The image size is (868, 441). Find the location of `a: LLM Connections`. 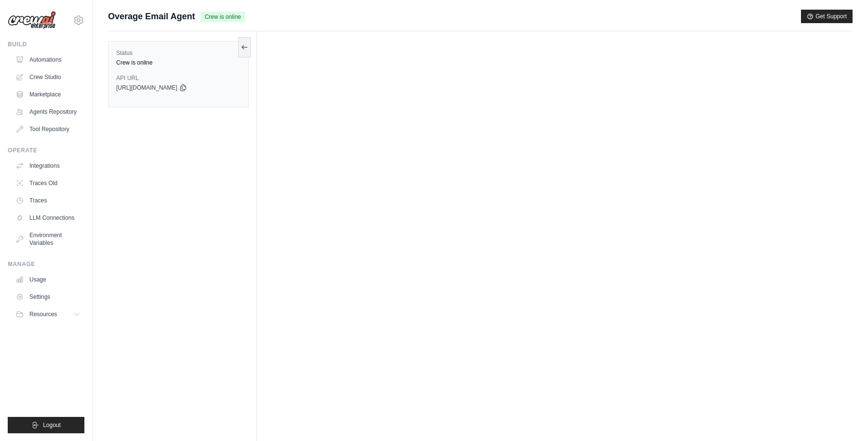

a: LLM Connections is located at coordinates (47, 218).